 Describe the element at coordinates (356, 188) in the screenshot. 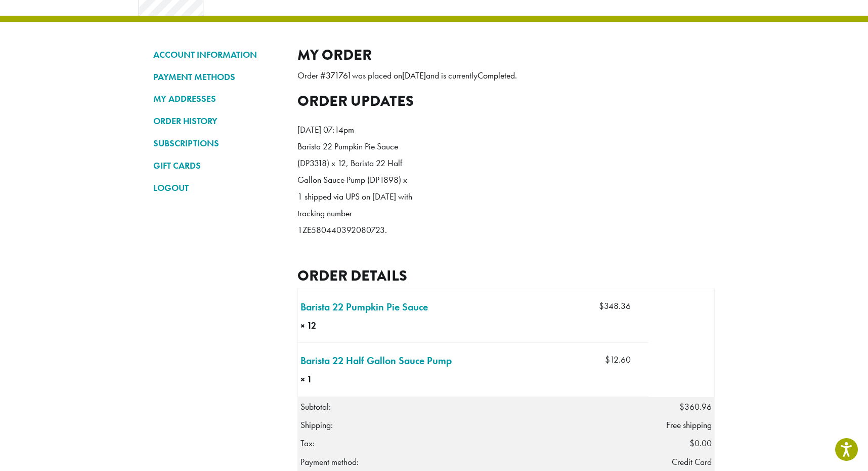

I see `p: Barista 22 Pumpkin Pie Sauce (DP3318) x 12, Barista 22 Half Gallon Sauce Pump (DP1898) x 1 shippe...` at that location.